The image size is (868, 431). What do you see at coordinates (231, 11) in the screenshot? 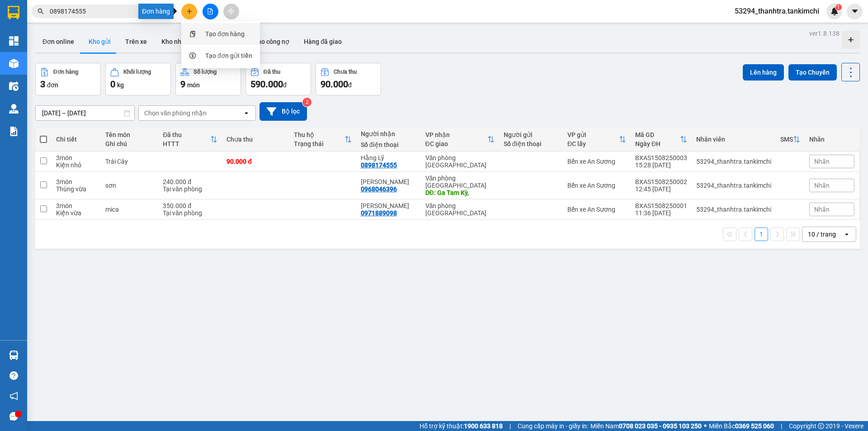
I see `button: aim` at bounding box center [231, 11].